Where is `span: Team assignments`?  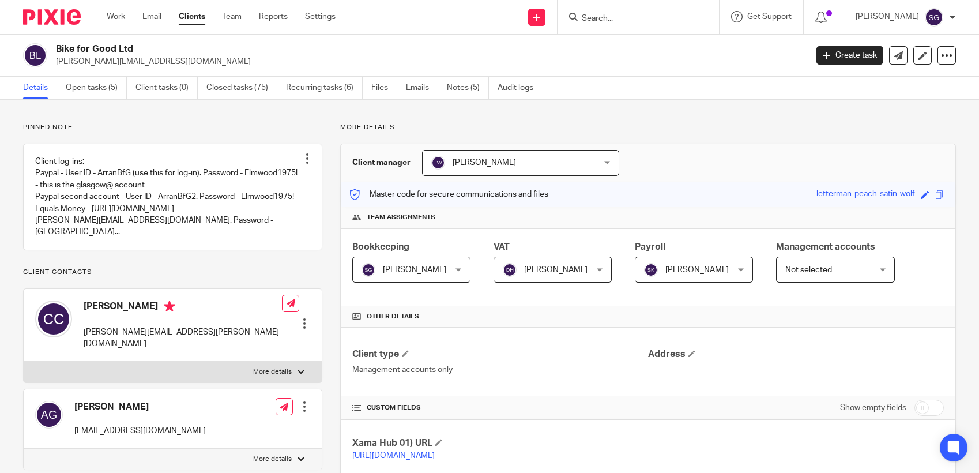 span: Team assignments is located at coordinates (401, 217).